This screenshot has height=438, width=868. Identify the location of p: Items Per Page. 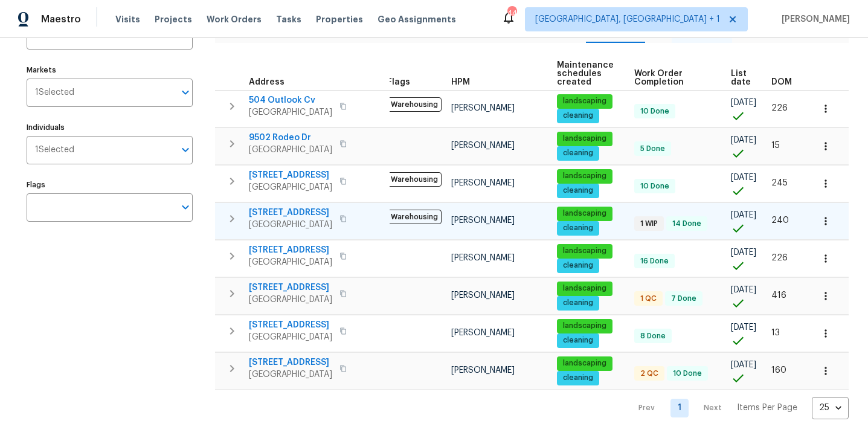
(767, 408).